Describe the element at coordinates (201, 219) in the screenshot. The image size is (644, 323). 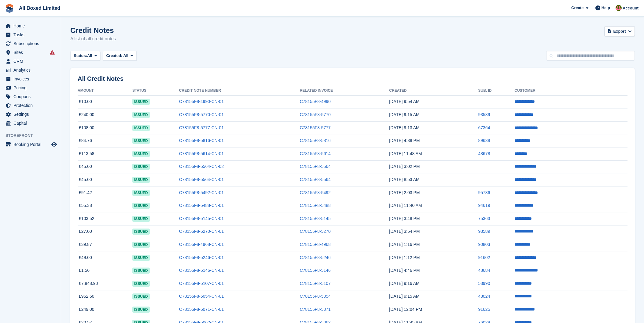
I see `a: C78155F8-5145-CN-01` at that location.